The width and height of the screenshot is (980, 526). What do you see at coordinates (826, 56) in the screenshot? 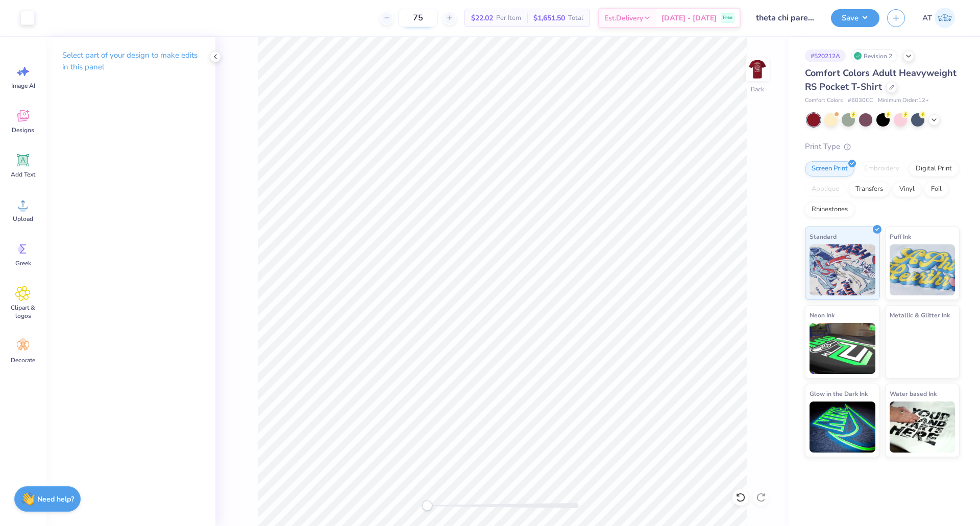
I see `div: # 520212A` at bounding box center [826, 56].